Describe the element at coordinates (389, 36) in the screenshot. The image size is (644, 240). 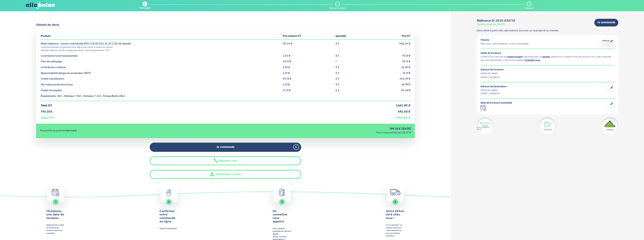
I see `th: Prix HT` at that location.